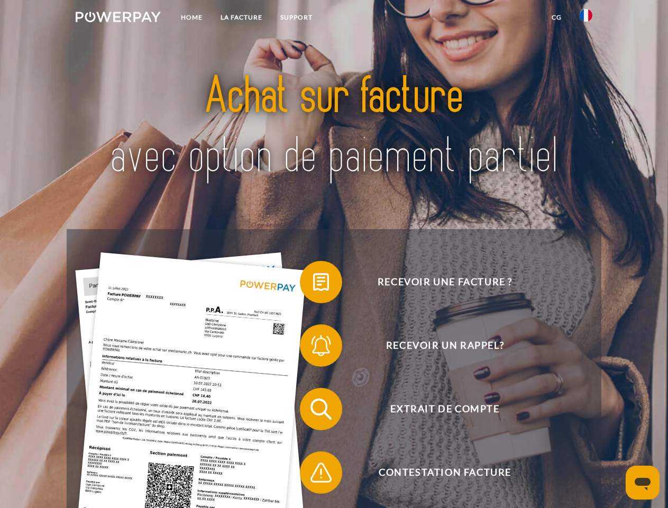 The image size is (668, 508). I want to click on img: qb_search.svg, so click(321, 409).